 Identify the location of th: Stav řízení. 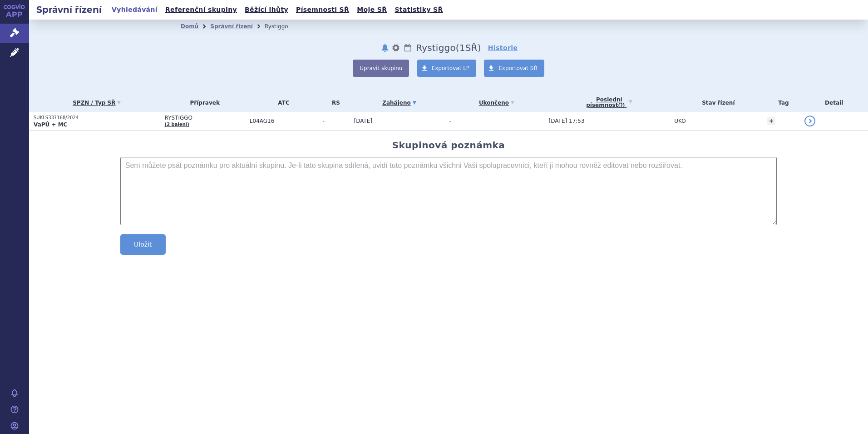
(716, 102).